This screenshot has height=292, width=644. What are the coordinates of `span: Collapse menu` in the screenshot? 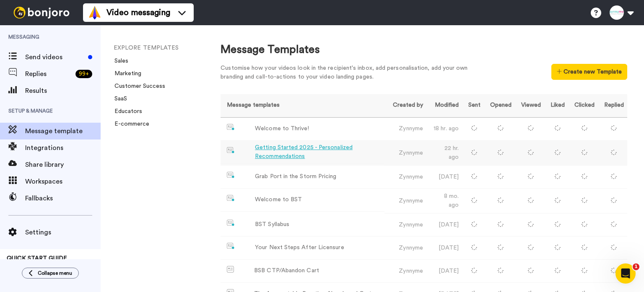 It's located at (55, 273).